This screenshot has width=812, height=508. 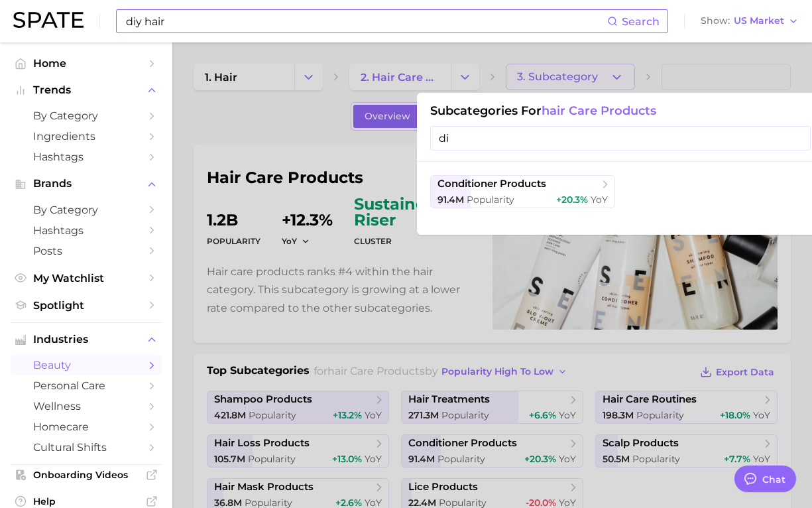 I want to click on span: homecare, so click(x=86, y=427).